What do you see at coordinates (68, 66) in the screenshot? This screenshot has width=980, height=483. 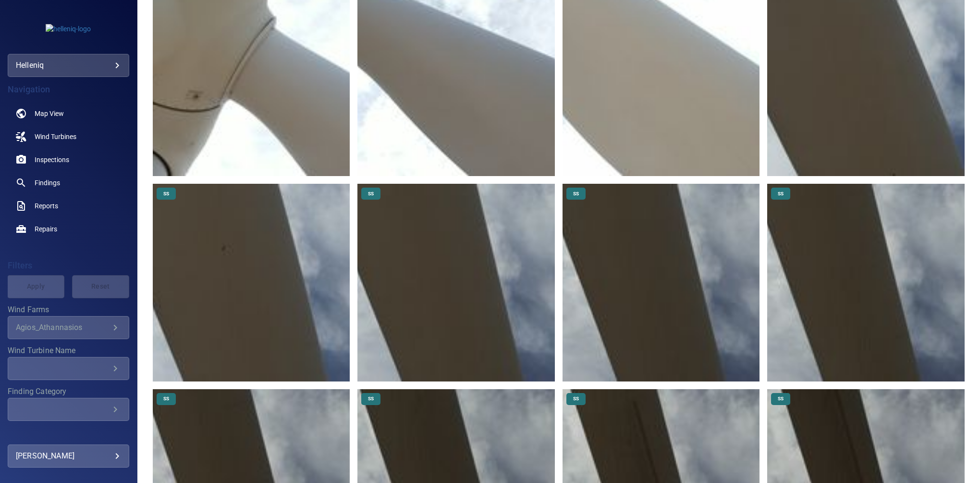 I see `div: helleniq` at bounding box center [68, 66].